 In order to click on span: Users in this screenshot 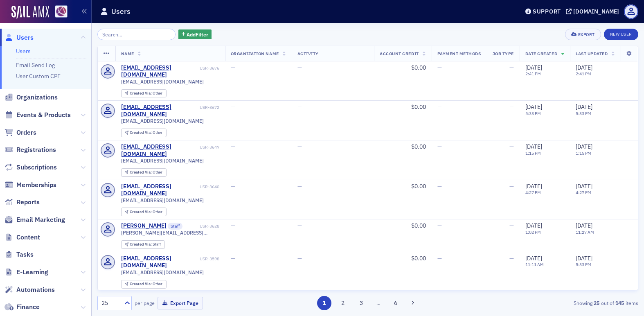, I will do `click(25, 37)`.